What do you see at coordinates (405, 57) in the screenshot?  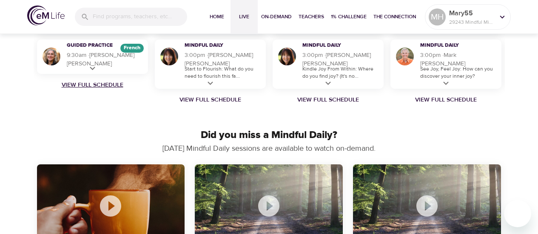 I see `img: Mark Pirtle` at bounding box center [405, 57].